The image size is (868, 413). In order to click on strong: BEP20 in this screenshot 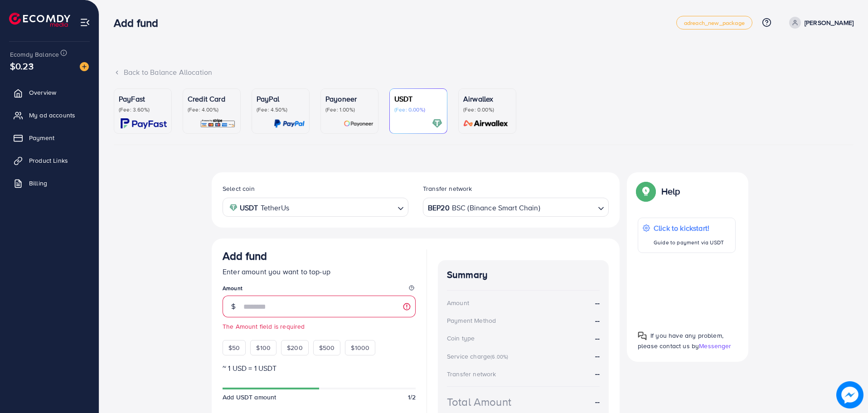, I will do `click(439, 208)`.